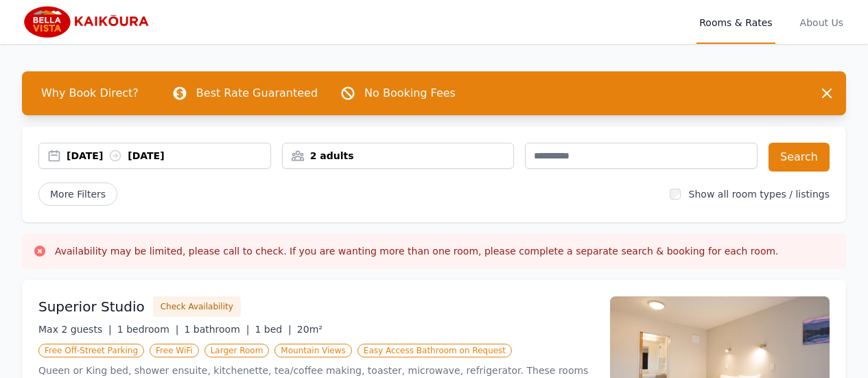 This screenshot has width=868, height=378. I want to click on p: No Booking Fees, so click(410, 94).